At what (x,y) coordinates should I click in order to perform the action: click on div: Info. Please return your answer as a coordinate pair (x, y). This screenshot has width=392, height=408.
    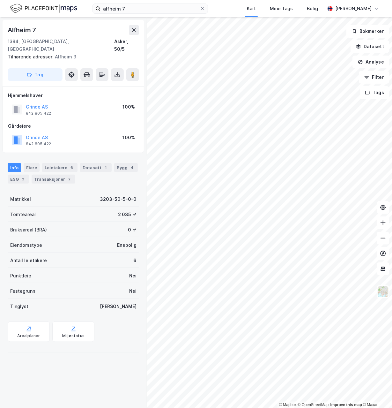
    Looking at the image, I should click on (14, 168).